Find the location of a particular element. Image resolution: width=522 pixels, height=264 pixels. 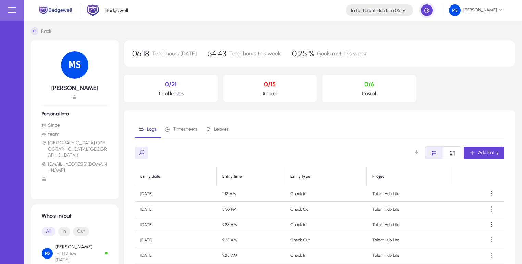

span: Timesheets is located at coordinates (185, 129).